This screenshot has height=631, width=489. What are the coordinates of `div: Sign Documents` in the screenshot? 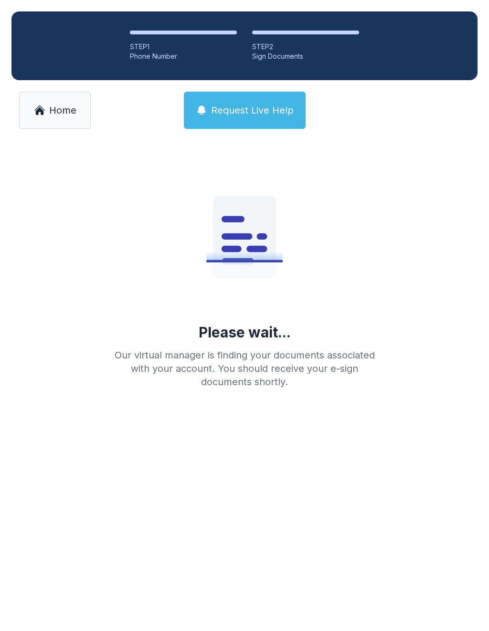 It's located at (305, 56).